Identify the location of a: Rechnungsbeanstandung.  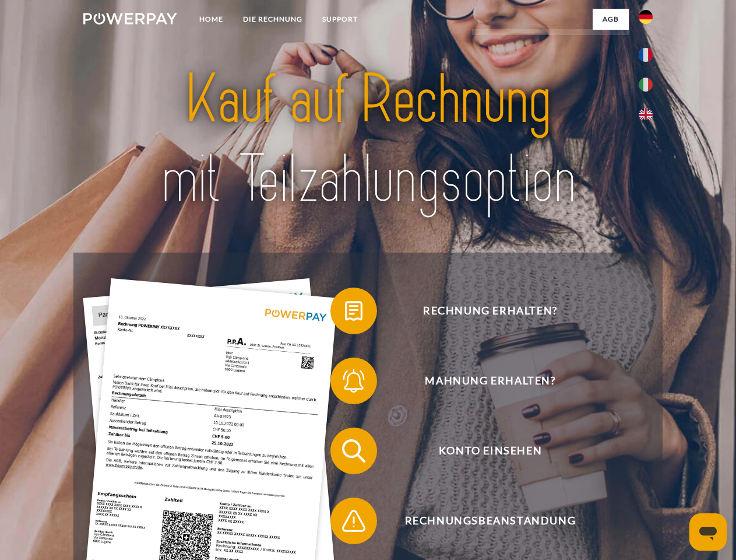
(482, 521).